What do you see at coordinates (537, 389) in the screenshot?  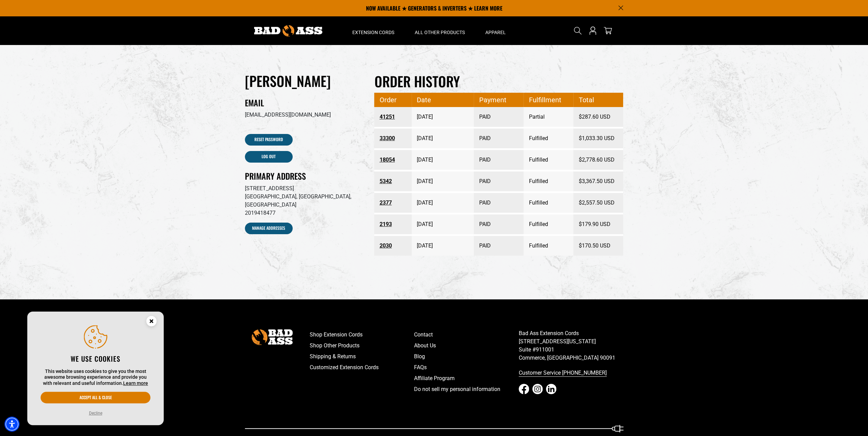 I see `a: Instagram - open in a new tab` at bounding box center [537, 389].